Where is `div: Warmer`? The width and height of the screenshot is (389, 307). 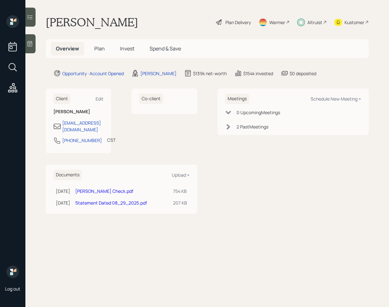 div: Warmer is located at coordinates (277, 22).